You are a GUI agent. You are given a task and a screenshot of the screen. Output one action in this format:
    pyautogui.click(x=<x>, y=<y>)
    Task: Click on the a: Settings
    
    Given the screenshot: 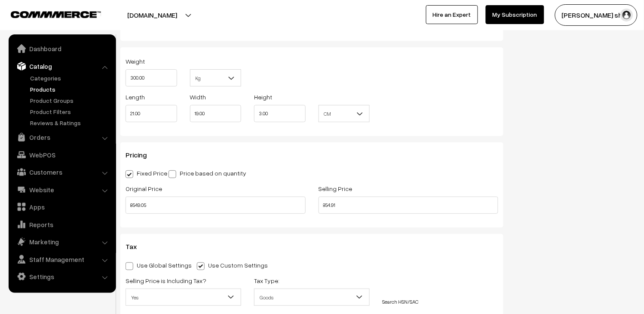 What is the action you would take?
    pyautogui.click(x=62, y=277)
    